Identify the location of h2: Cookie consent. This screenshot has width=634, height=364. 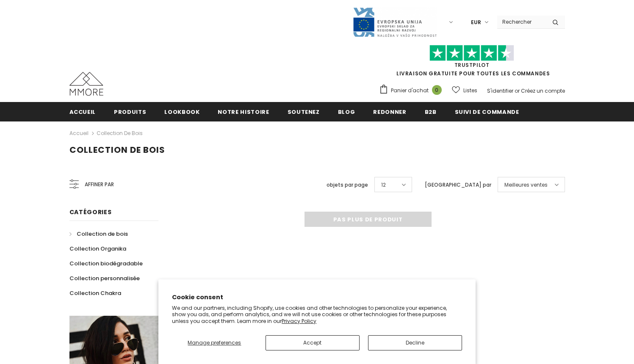
(317, 297).